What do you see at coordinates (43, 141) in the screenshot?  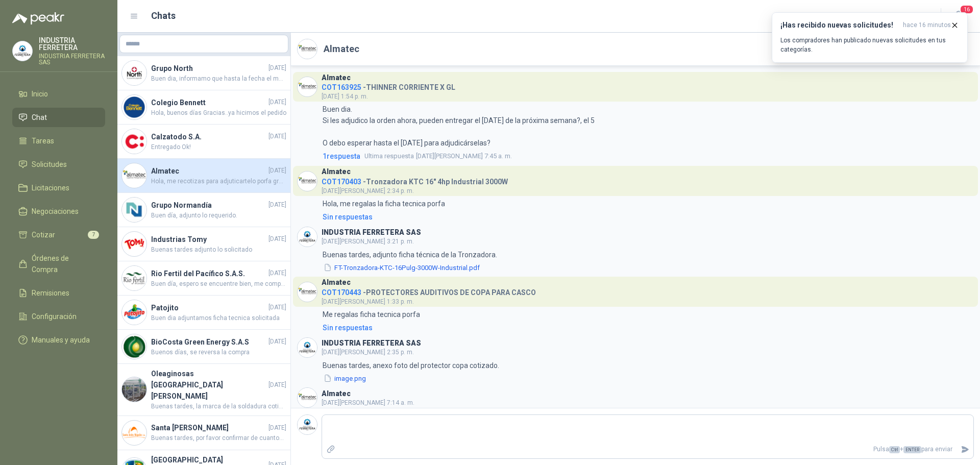 I see `span: Tareas` at bounding box center [43, 141].